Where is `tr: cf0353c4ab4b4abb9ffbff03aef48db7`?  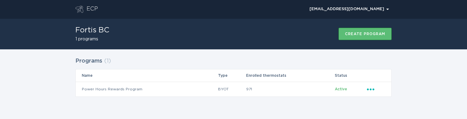 tr: cf0353c4ab4b4abb9ffbff03aef48db7 is located at coordinates (233, 89).